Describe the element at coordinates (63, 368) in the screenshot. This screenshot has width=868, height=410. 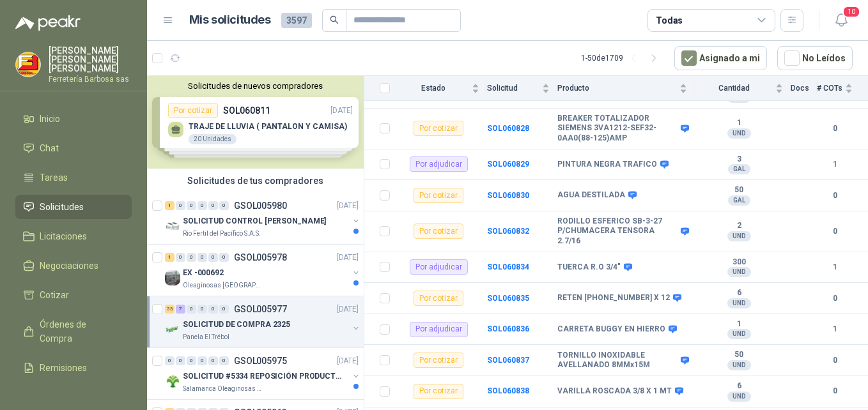
I see `span: Remisiones` at that location.